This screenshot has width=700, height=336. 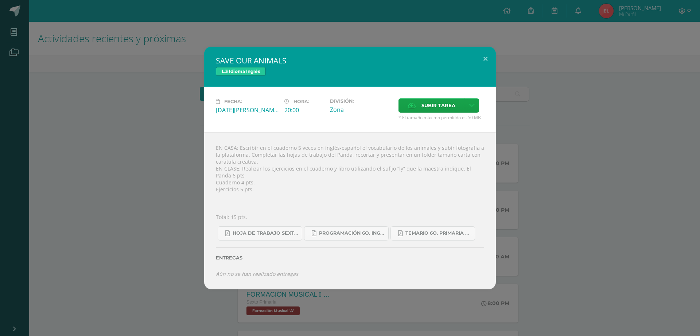 I want to click on label: Entregas, so click(x=350, y=258).